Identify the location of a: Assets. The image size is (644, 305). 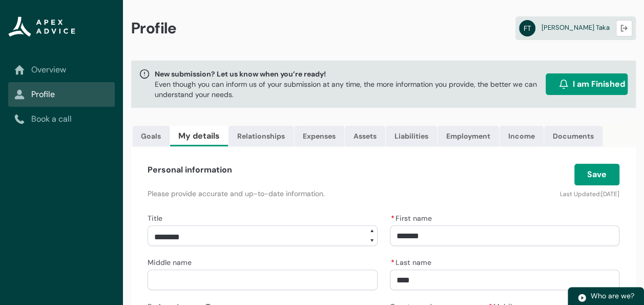
(365, 136).